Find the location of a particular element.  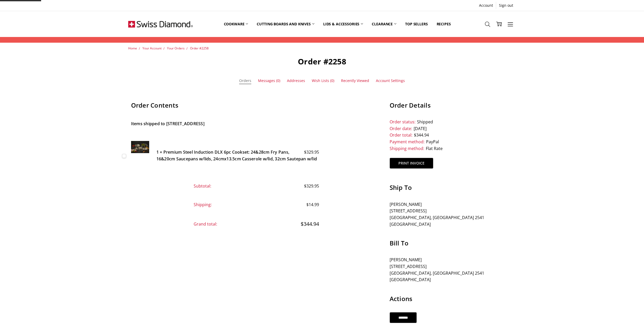

dt: Order status: is located at coordinates (402, 122).